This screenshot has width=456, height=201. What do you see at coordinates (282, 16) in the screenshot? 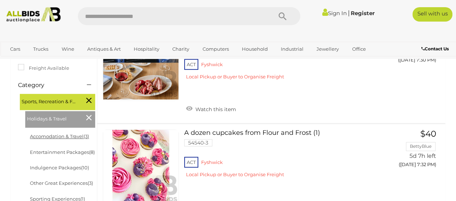
I see `button: Search` at bounding box center [282, 16].